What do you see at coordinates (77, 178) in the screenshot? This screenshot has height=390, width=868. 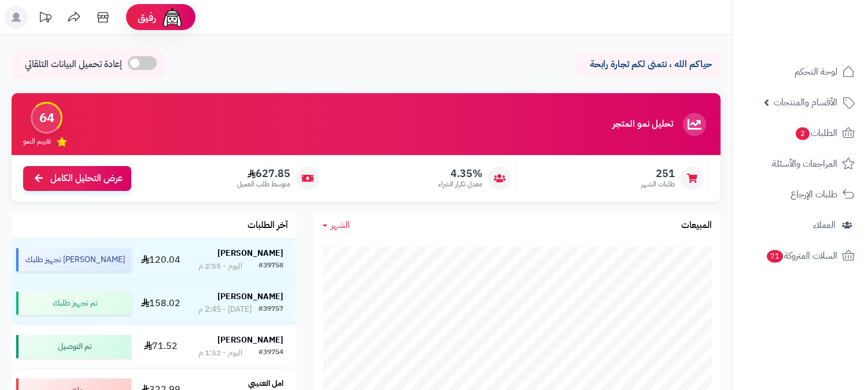 I see `a: عرض التحليل الكامل` at bounding box center [77, 178].